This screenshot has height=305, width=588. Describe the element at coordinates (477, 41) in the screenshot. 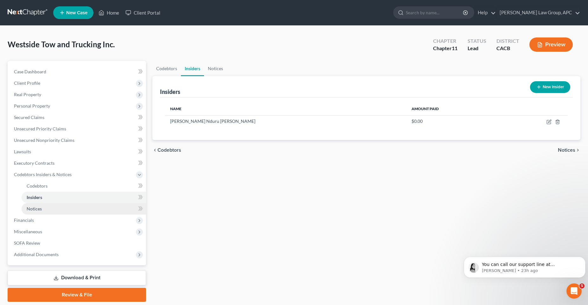

I see `div: Status` at that location.